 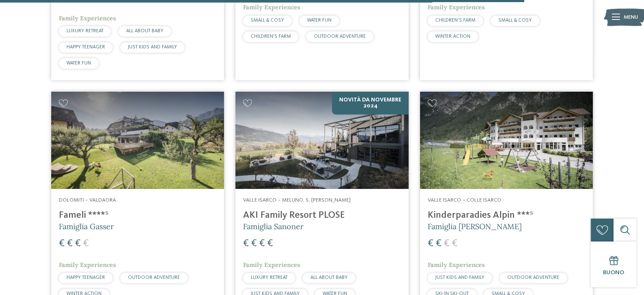 I want to click on span: Famiglia Gasser, so click(x=86, y=226).